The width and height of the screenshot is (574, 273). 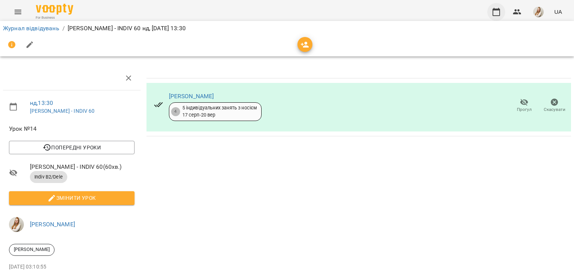 I want to click on button: Menu, so click(x=18, y=12).